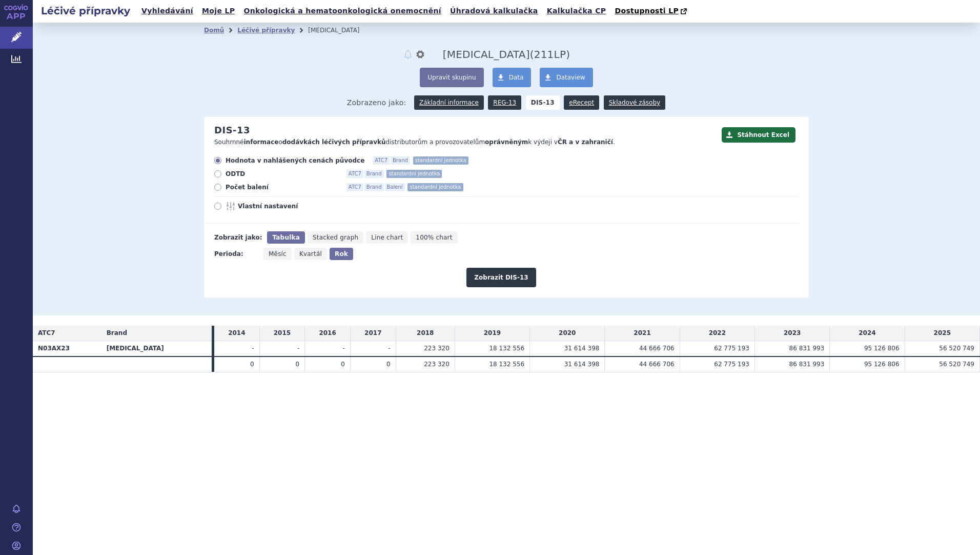  Describe the element at coordinates (570, 77) in the screenshot. I see `span: Dataview` at that location.